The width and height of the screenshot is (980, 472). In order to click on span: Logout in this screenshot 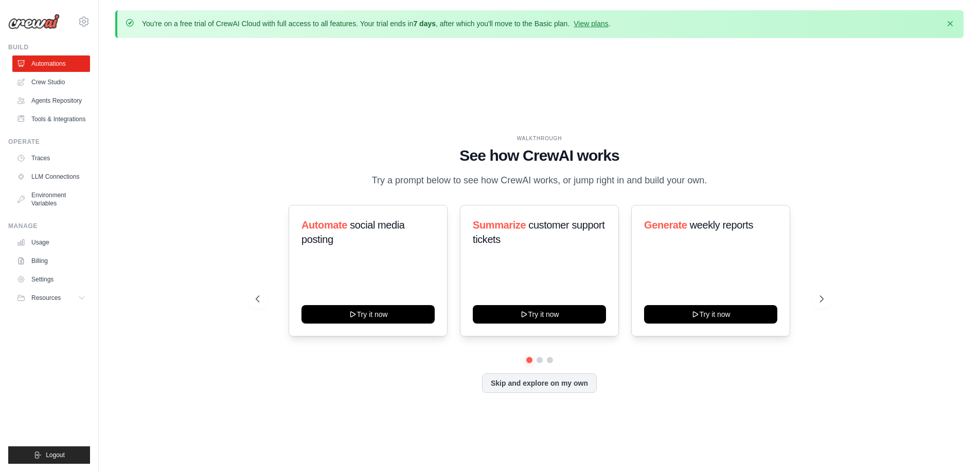, I will do `click(55, 455)`.